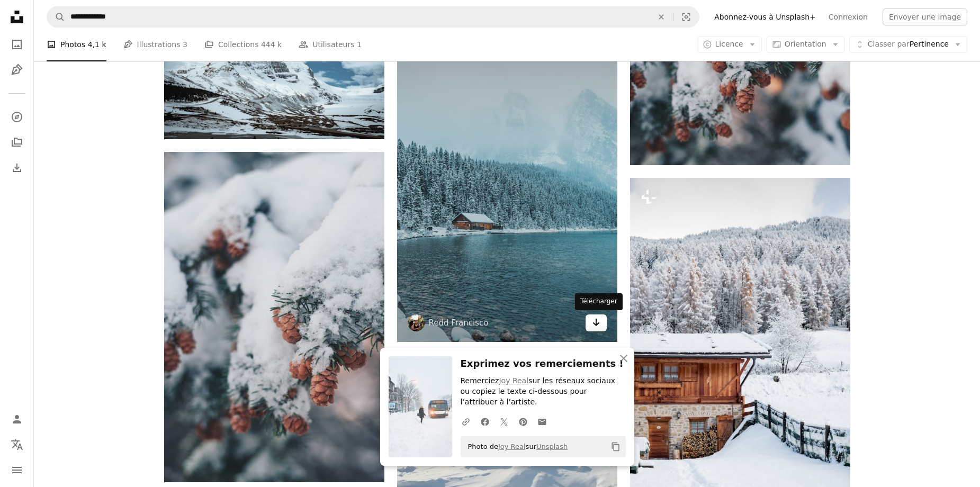  Describe the element at coordinates (17, 168) in the screenshot. I see `a: Historique de téléchargement` at that location.